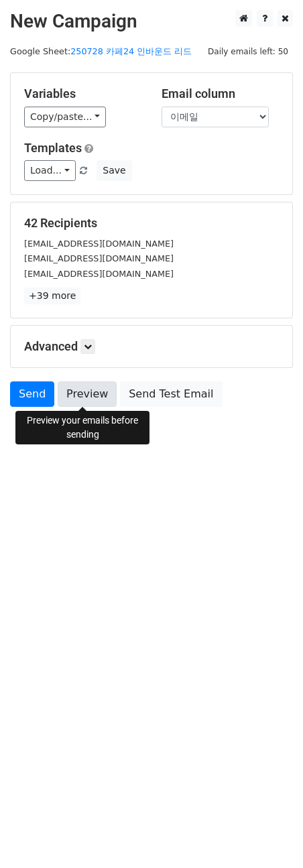 Image resolution: width=303 pixels, height=868 pixels. Describe the element at coordinates (82, 94) in the screenshot. I see `h5: Variables` at that location.